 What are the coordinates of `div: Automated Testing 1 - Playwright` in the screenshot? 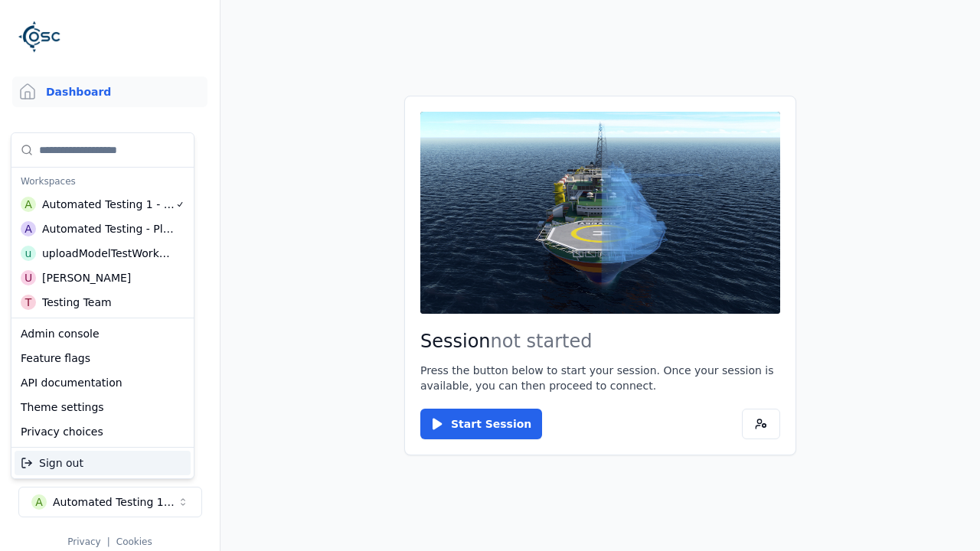 It's located at (109, 205).